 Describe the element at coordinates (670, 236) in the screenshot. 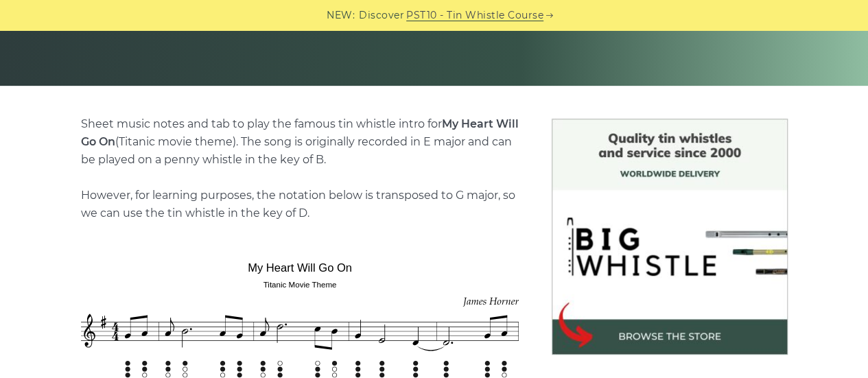

I see `img: BigWhistle Tin Whistle Store` at that location.